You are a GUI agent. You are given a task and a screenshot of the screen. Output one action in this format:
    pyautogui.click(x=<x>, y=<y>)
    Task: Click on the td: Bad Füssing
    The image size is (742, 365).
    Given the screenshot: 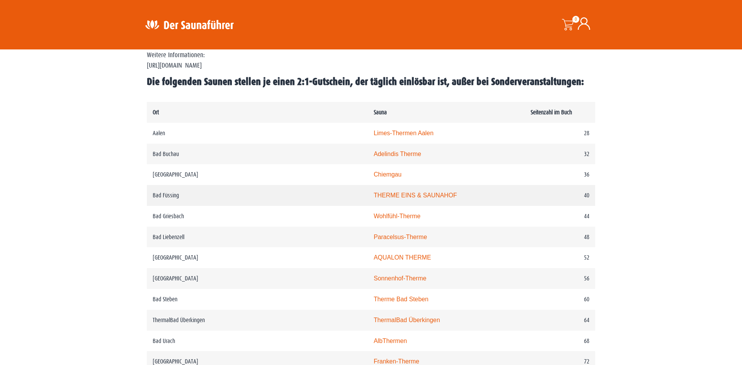 What is the action you would take?
    pyautogui.click(x=257, y=196)
    